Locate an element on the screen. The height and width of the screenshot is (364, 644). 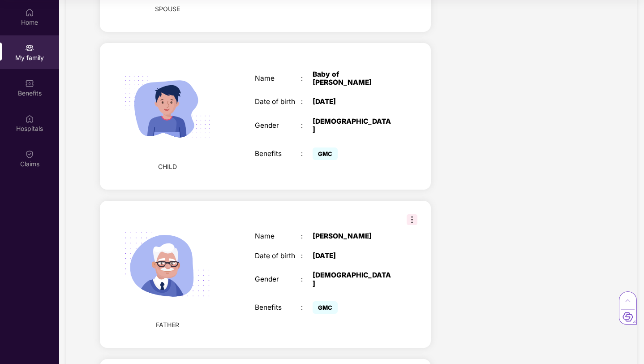
img: svg+xml;base64,PHN2ZyBpZD0iQ2xhaW0iIHhtbG5zPSJodHRwOi8vd3d3LnczLm9yZy8yMDAwL3N2ZyIgd2lkdGg9IjIwIi... is located at coordinates (30, 154).